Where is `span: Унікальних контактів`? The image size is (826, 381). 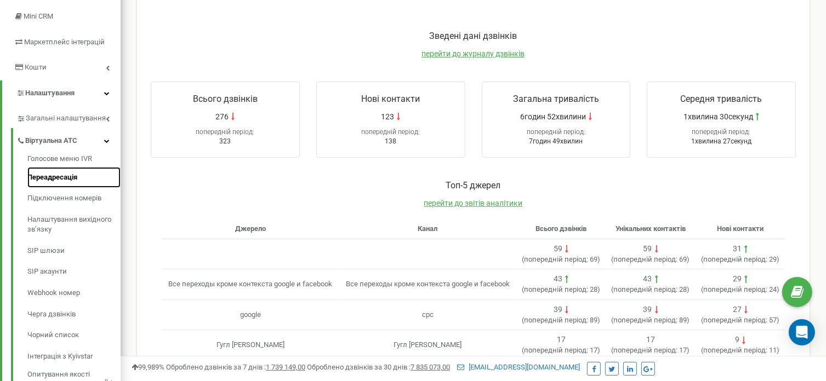
span: Унікальних контактів is located at coordinates (650, 228).